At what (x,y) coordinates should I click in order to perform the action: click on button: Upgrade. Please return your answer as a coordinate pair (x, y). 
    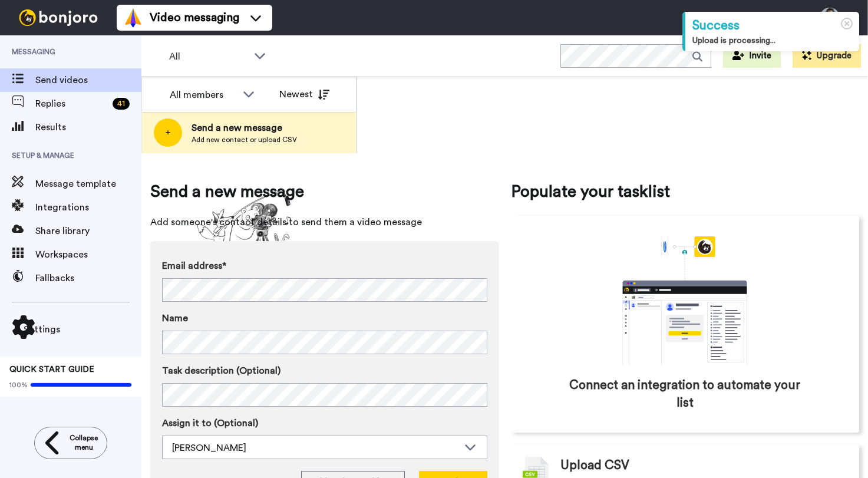
    Looking at the image, I should click on (826, 56).